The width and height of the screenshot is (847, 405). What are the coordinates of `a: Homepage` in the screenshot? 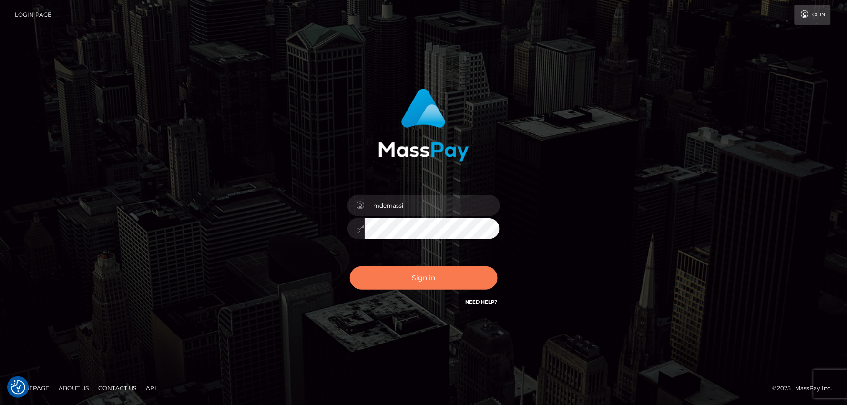 It's located at (31, 388).